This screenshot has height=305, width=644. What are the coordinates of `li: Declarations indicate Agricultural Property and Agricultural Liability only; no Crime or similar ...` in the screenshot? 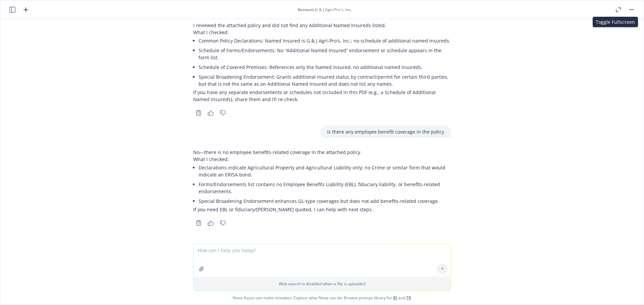 It's located at (325, 171).